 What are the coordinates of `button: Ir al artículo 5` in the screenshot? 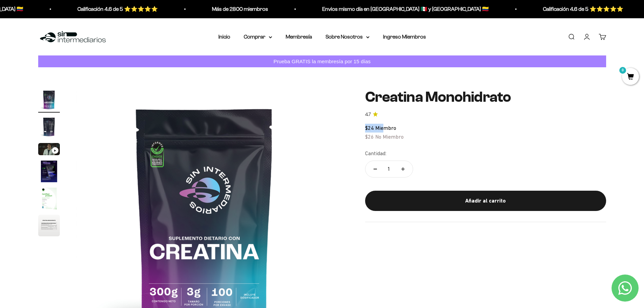 It's located at (49, 199).